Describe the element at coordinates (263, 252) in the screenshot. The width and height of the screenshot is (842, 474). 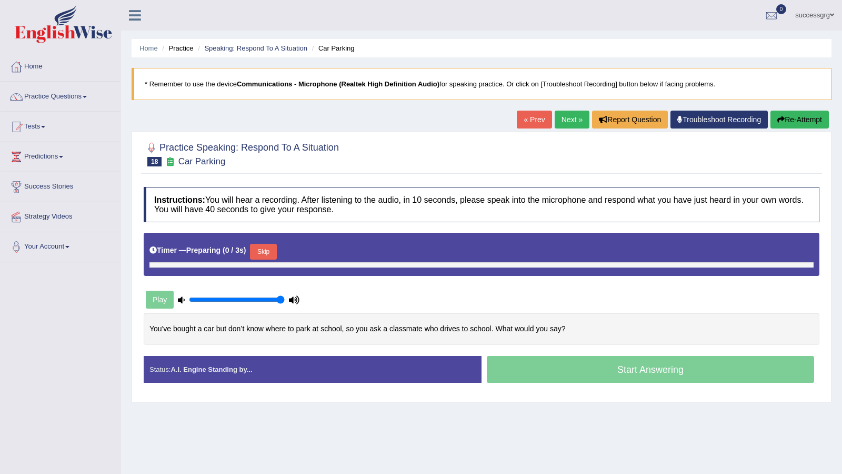
I see `button: Skip` at that location.